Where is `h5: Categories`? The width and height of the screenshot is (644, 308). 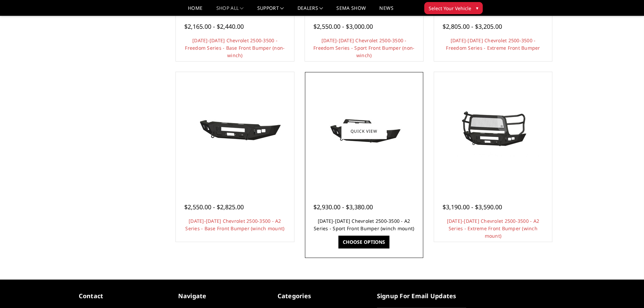 h5: Categories is located at coordinates (322, 296).